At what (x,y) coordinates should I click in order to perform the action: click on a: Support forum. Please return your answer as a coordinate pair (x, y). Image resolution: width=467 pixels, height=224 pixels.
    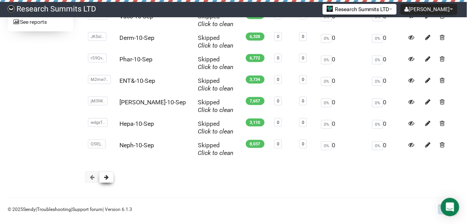
    Looking at the image, I should click on (87, 210).